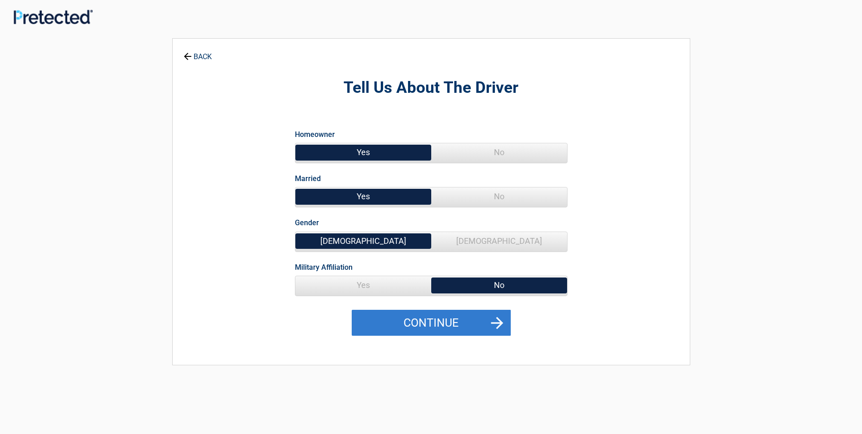  Describe the element at coordinates (324, 267) in the screenshot. I see `label: Military Affiliation` at that location.